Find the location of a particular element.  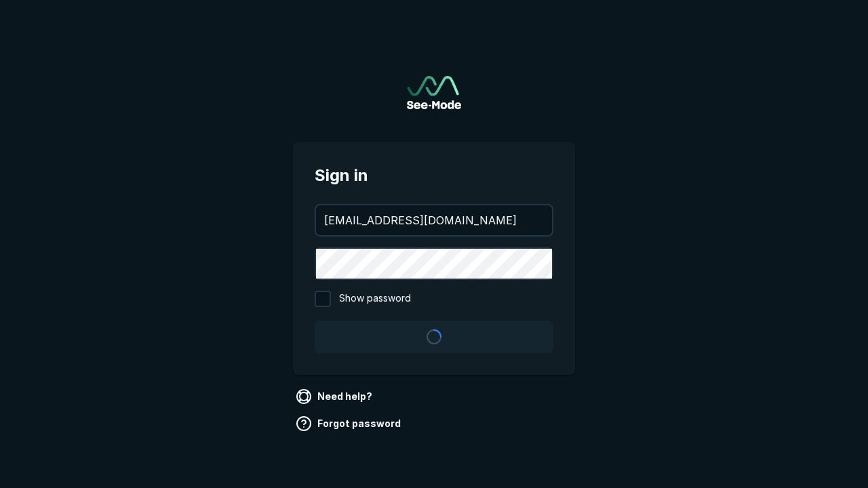

span: Show password is located at coordinates (375, 299).